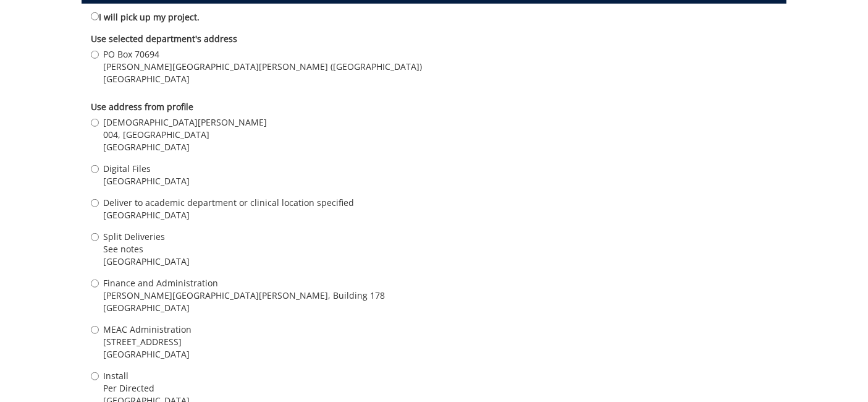 The width and height of the screenshot is (868, 402). I want to click on span: PO Box 70694, so click(263, 55).